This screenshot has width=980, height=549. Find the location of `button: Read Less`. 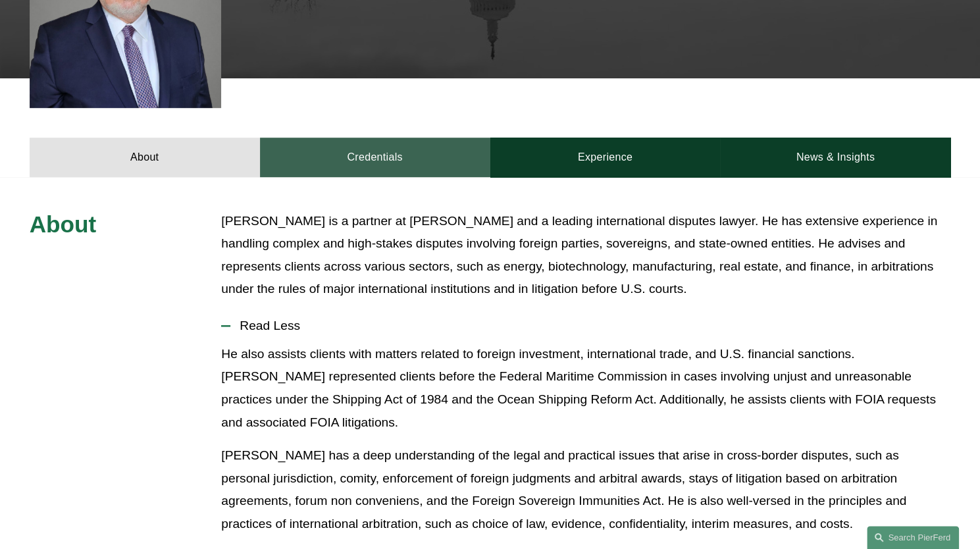

button: Read Less is located at coordinates (586, 326).